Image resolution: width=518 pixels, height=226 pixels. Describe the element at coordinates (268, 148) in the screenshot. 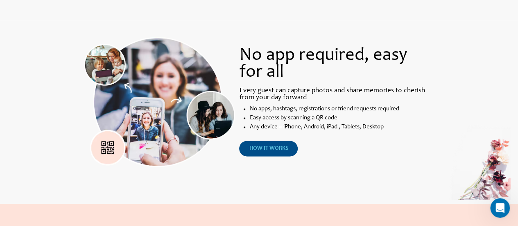

I see `a: how it works` at that location.